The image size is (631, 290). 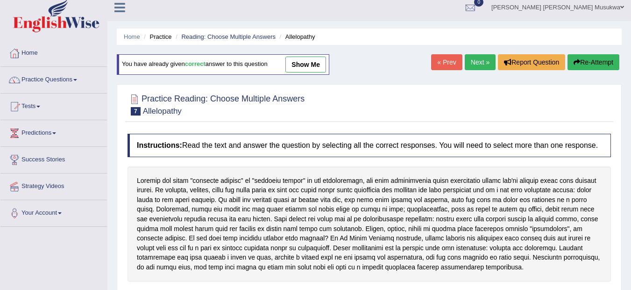 What do you see at coordinates (54, 105) in the screenshot?
I see `a: Tests` at bounding box center [54, 105].